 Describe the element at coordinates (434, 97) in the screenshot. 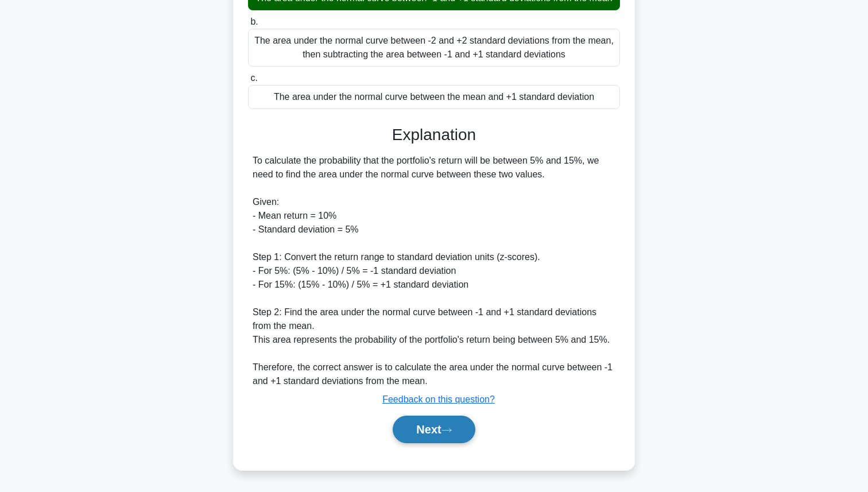

I see `div: The area under the normal curve between the mean and +1 standard deviation` at that location.